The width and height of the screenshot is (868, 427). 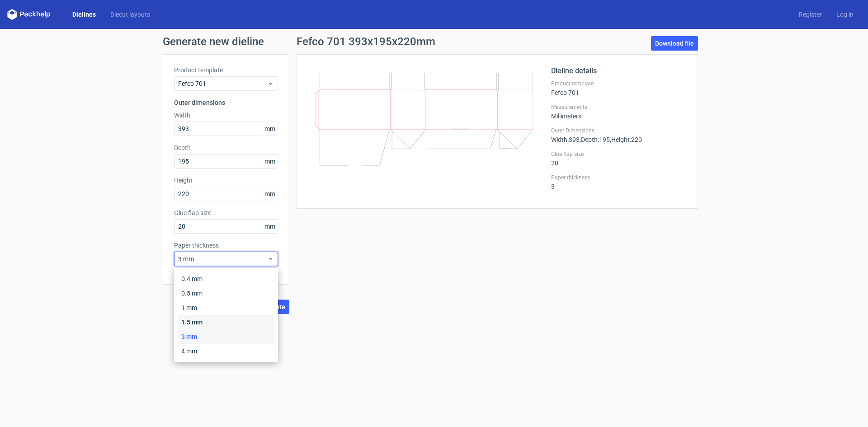 I want to click on h1: Generate new dieline, so click(x=434, y=41).